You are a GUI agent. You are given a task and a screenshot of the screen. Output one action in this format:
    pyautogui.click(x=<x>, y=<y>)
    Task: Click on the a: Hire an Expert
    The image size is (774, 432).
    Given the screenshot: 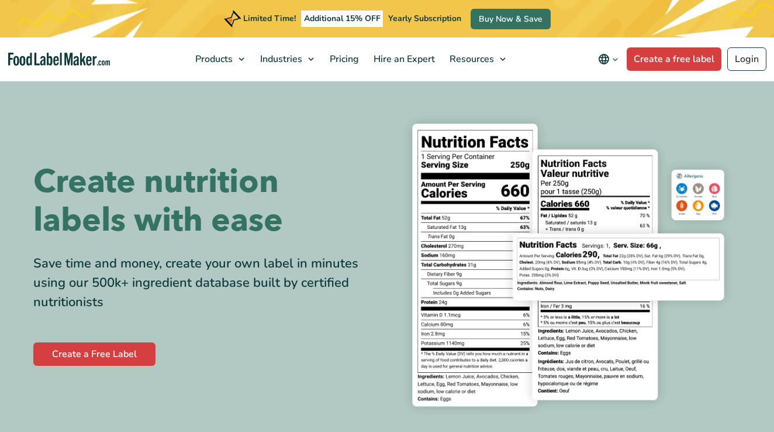 What is the action you would take?
    pyautogui.click(x=403, y=59)
    